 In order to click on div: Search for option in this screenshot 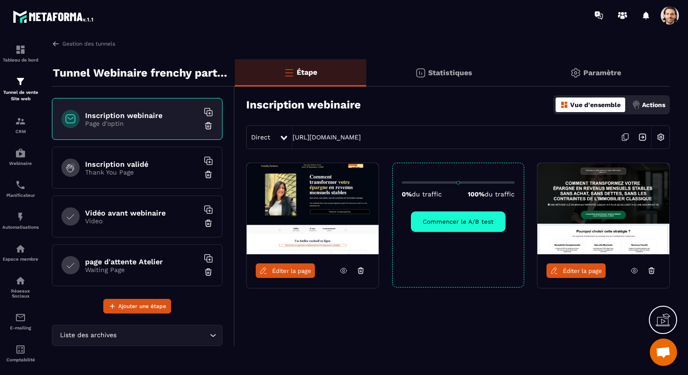, I will do `click(137, 335)`.